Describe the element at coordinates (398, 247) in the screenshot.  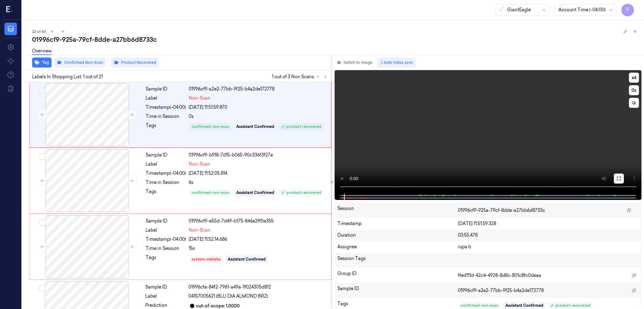
I see `div: Assignee` at that location.